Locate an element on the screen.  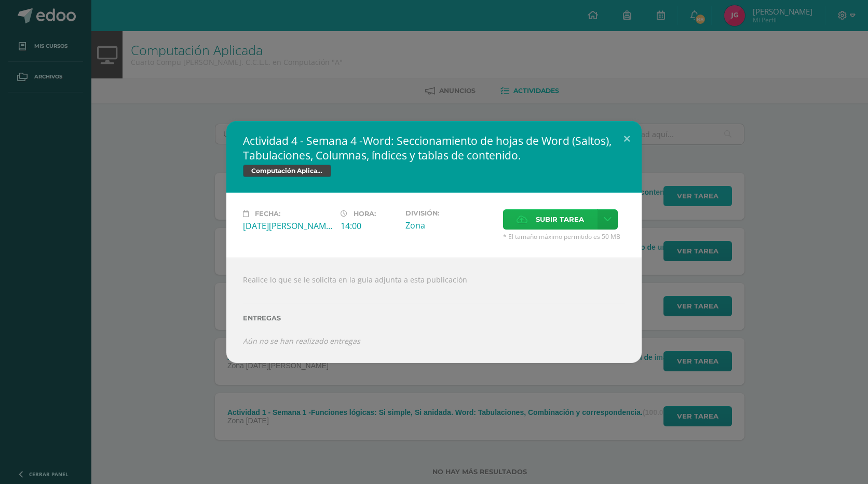
label: División: is located at coordinates (450, 213).